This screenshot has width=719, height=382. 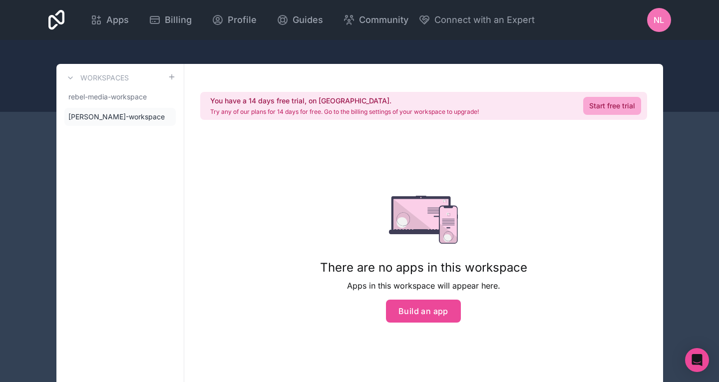 I want to click on img: empty state, so click(x=423, y=220).